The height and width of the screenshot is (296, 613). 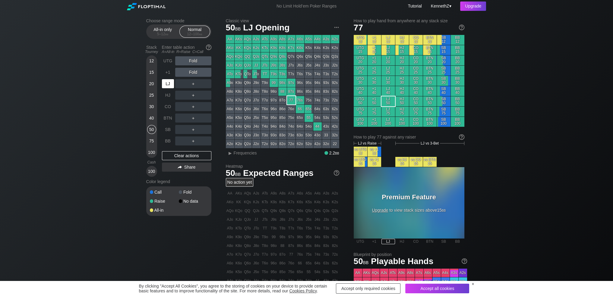 What do you see at coordinates (274, 118) in the screenshot?
I see `div: 95o` at bounding box center [274, 118].